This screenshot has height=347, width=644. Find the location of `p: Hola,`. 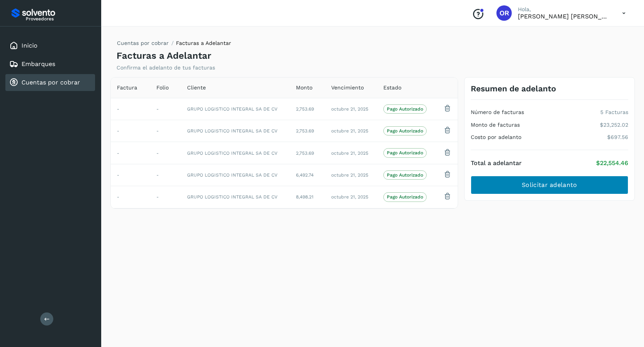

p: Hola, is located at coordinates (564, 9).